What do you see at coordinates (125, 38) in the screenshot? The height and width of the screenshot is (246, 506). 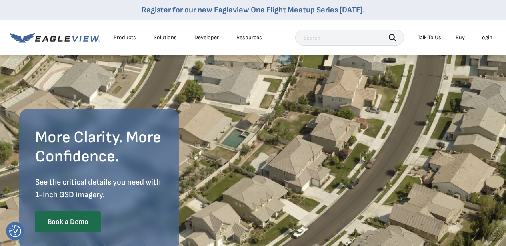 I see `div: Products` at bounding box center [125, 38].